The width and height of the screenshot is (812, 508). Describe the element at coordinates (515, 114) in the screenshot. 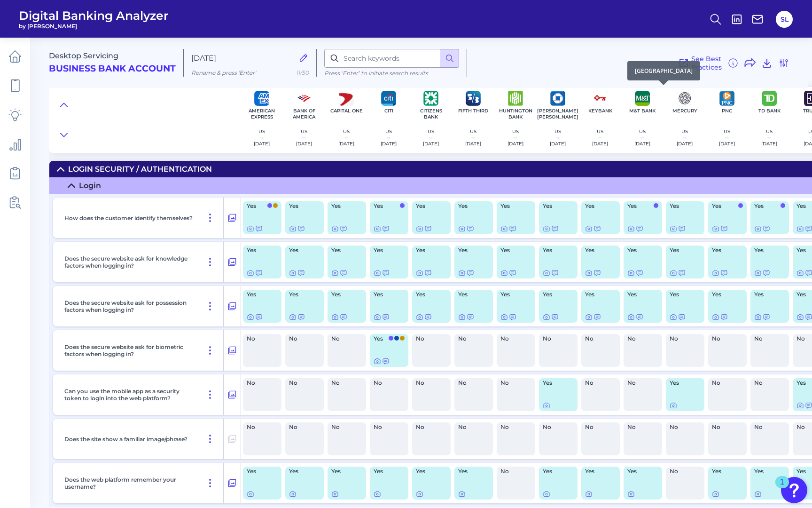

I see `p: Huntington Bank` at that location.